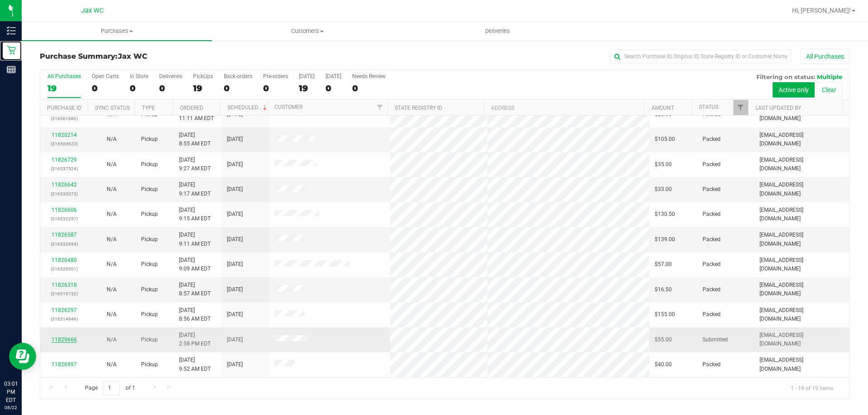 The width and height of the screenshot is (868, 415). Describe the element at coordinates (829, 90) in the screenshot. I see `button: Clear` at that location.